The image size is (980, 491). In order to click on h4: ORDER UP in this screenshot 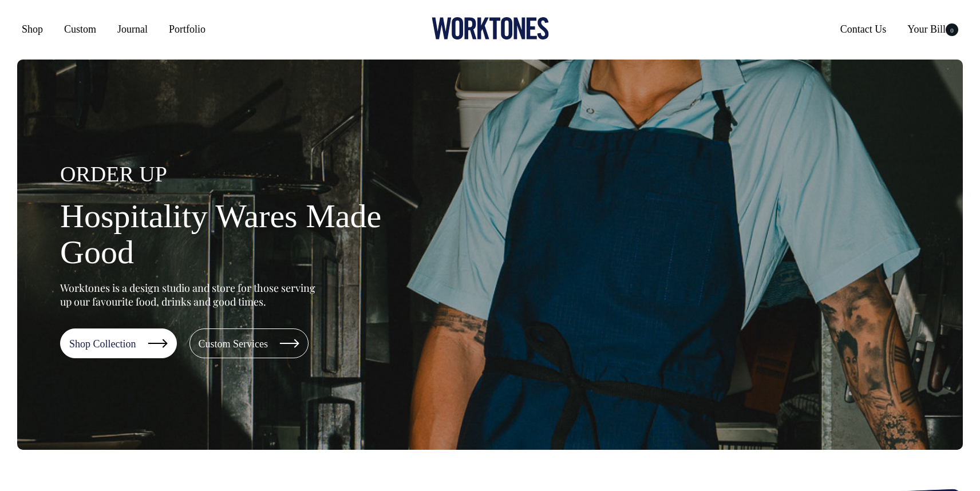, I will do `click(243, 174)`.